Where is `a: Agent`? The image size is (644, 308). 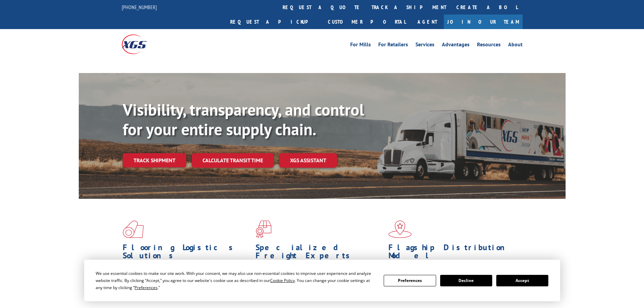
a: Agent is located at coordinates (427, 22).